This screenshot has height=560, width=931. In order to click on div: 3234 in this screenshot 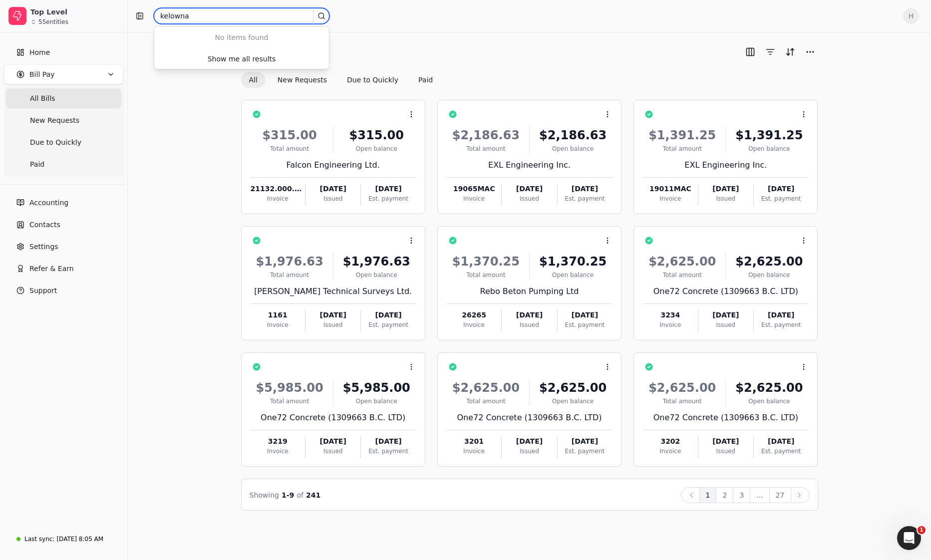, I will do `click(669, 315)`.